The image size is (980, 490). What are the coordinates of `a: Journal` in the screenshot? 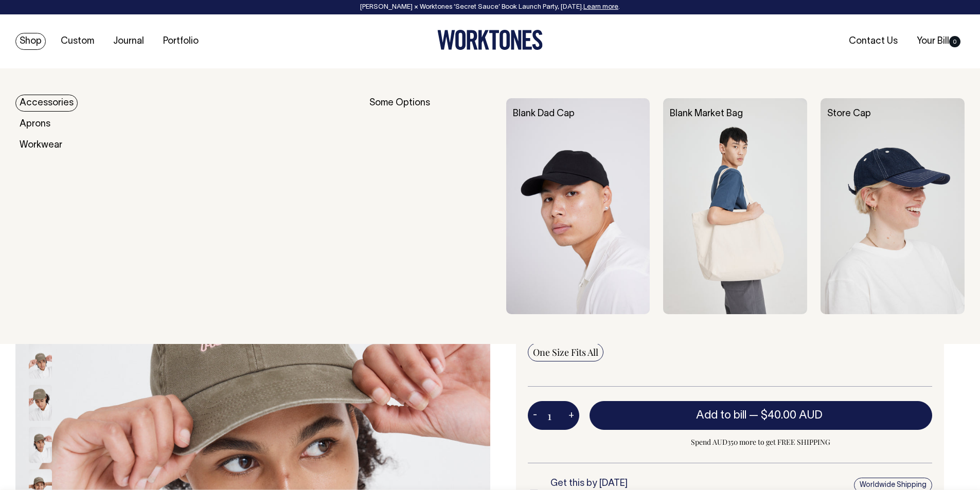 It's located at (129, 41).